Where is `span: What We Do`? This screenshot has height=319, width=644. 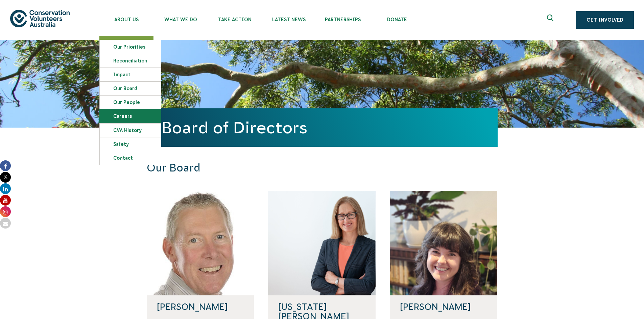
span: What We Do is located at coordinates (180, 20).